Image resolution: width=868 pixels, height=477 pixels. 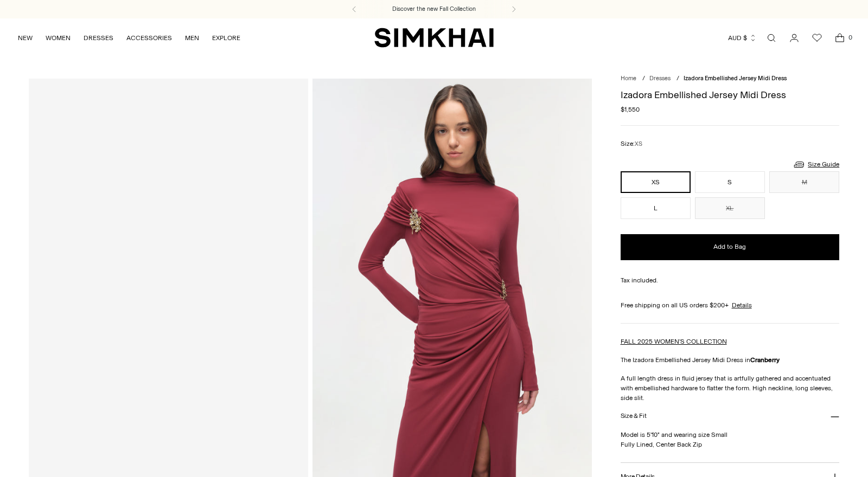 I want to click on span: XS, so click(x=638, y=144).